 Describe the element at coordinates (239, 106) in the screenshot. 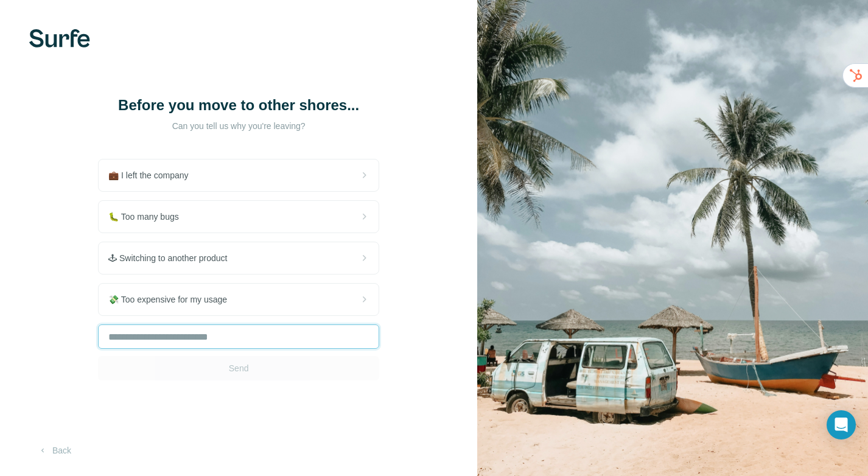

I see `h1: Before you move to other shores...` at that location.